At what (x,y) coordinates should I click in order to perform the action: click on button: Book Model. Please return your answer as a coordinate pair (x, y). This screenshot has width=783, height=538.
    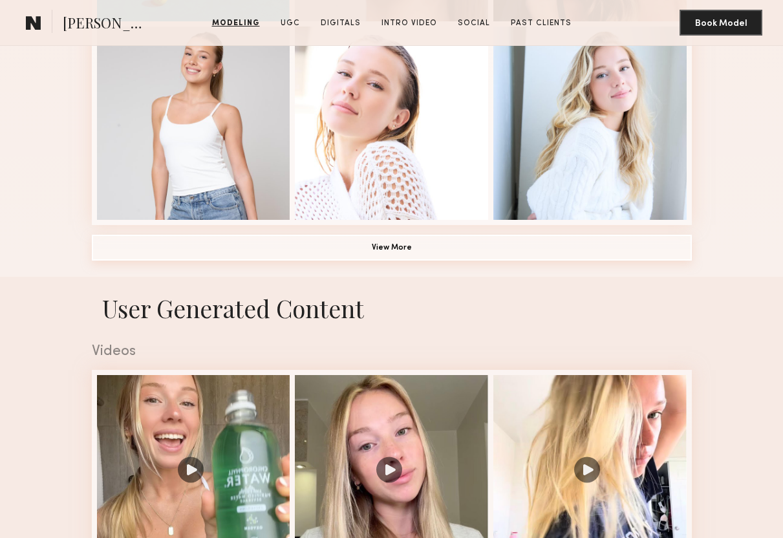
    Looking at the image, I should click on (721, 23).